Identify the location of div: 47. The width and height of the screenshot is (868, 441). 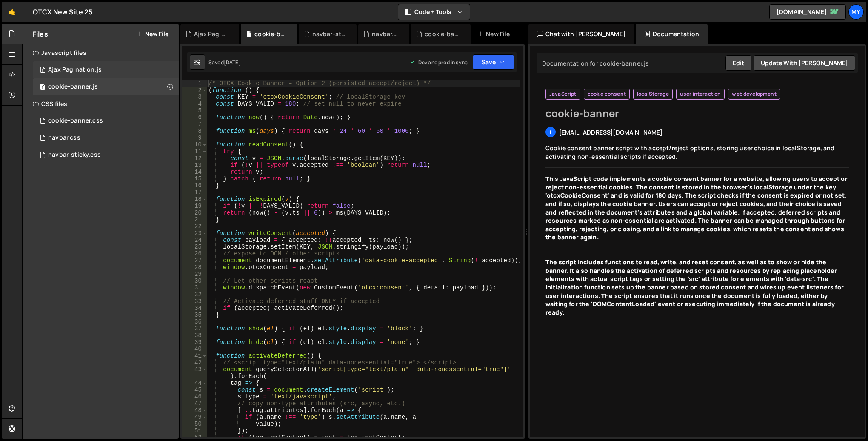
(194, 404).